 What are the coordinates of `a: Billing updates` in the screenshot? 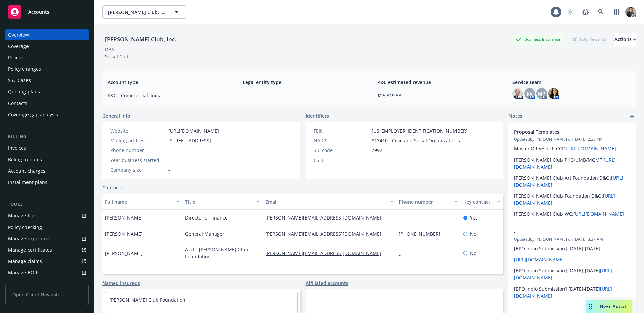 It's located at (47, 159).